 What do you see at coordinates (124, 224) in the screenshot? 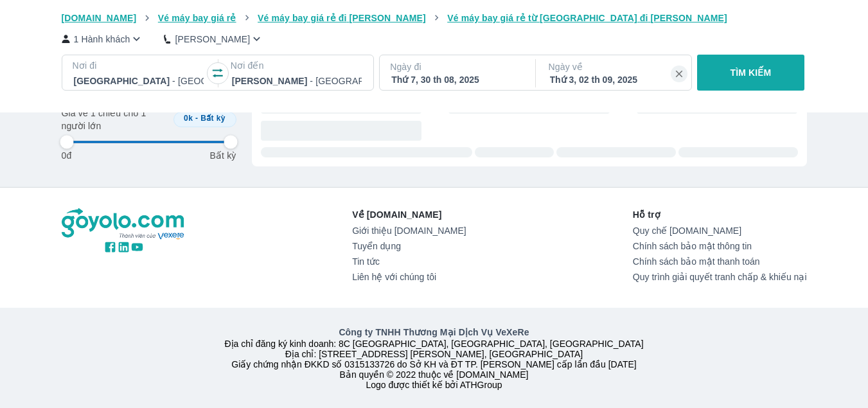
I see `img: logo` at bounding box center [124, 224].